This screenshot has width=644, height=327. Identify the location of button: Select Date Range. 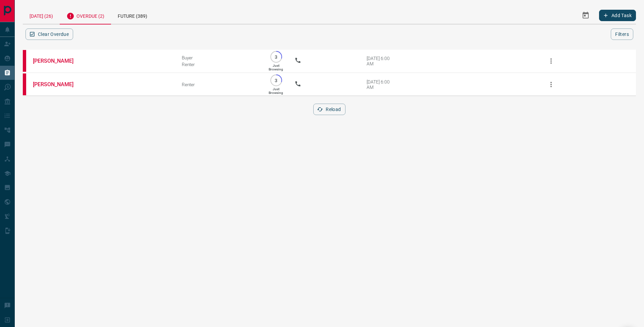
(586, 15).